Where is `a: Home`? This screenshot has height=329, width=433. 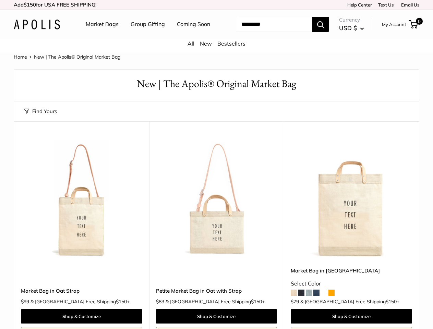 a: Home is located at coordinates (20, 57).